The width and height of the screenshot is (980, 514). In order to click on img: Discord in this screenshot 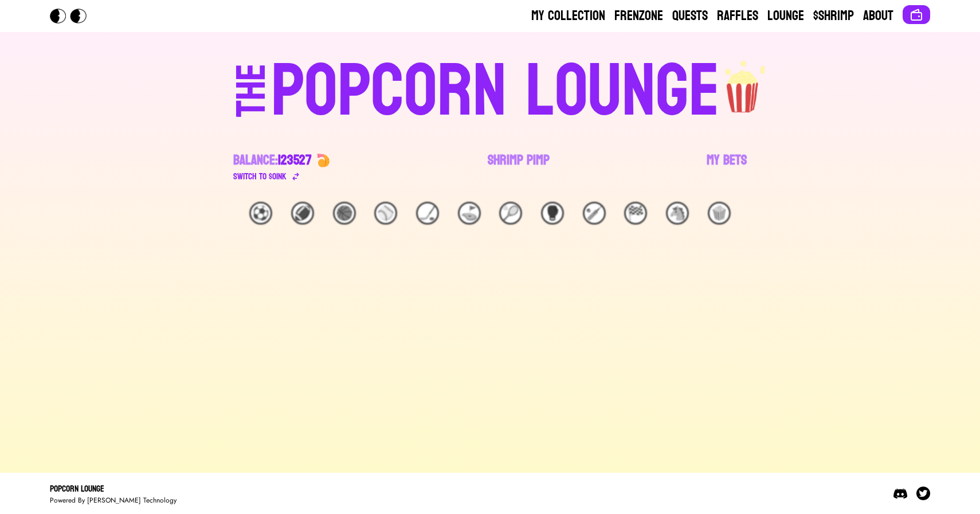, I will do `click(900, 493)`.